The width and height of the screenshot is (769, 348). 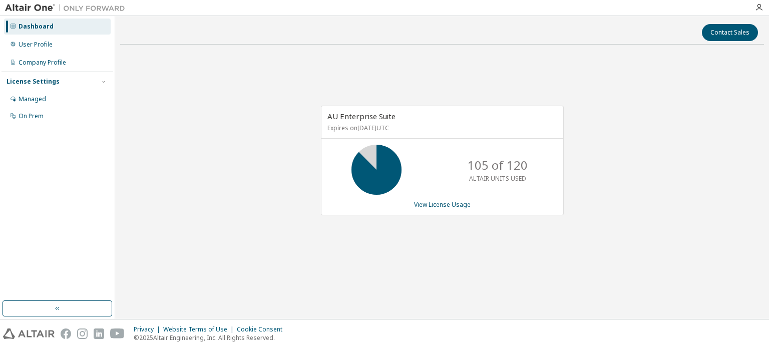 I want to click on img: youtube.svg, so click(x=117, y=333).